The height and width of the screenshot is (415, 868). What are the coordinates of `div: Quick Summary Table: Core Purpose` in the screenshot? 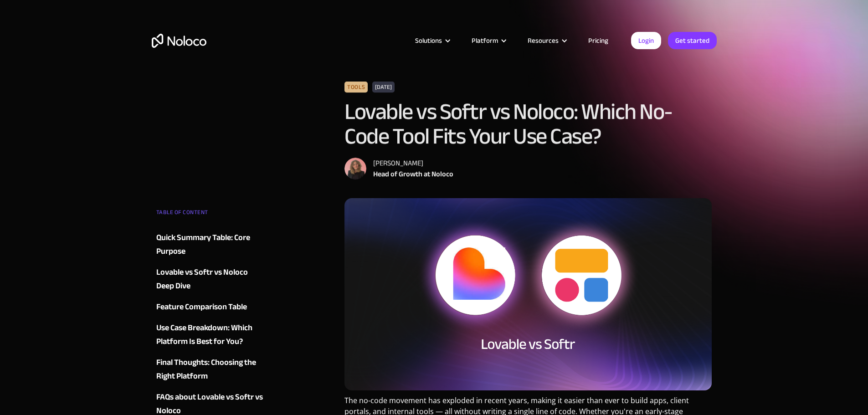 It's located at (212, 245).